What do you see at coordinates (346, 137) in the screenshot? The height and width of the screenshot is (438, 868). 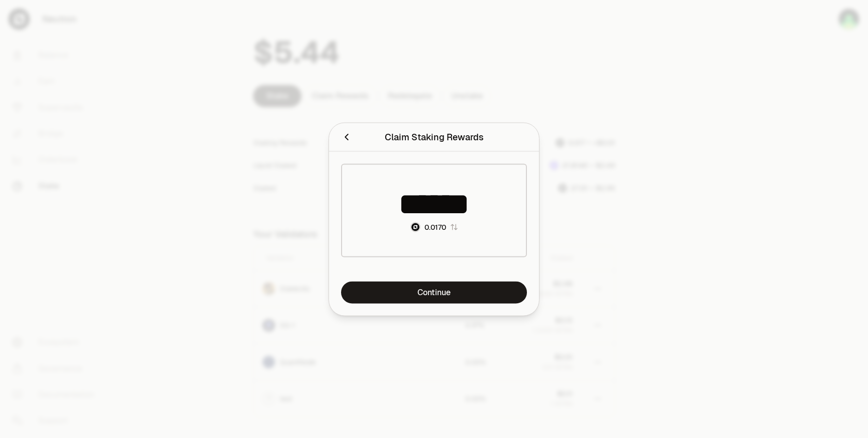 I see `button: Close` at bounding box center [346, 137].